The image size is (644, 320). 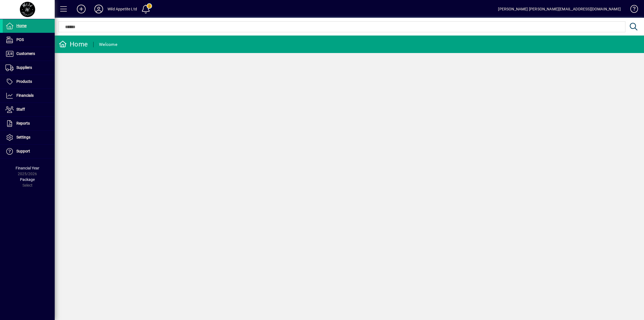 What do you see at coordinates (26, 53) in the screenshot?
I see `span: Customers` at bounding box center [26, 53].